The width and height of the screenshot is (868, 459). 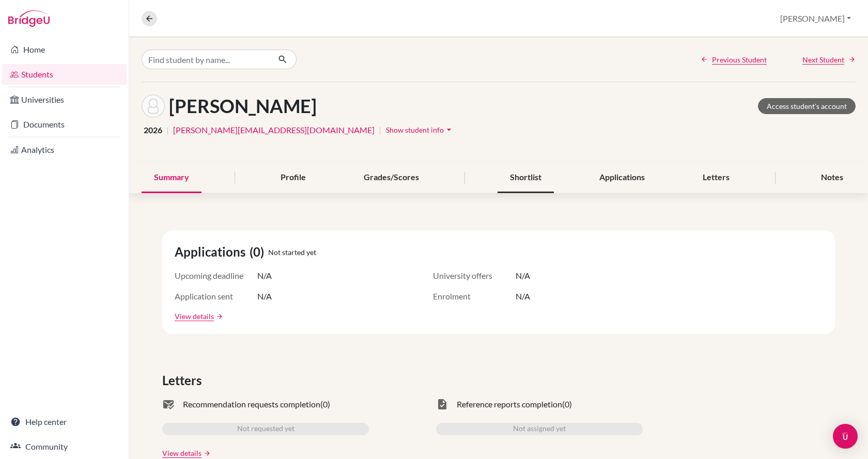 I want to click on span: Enrolment, so click(x=474, y=296).